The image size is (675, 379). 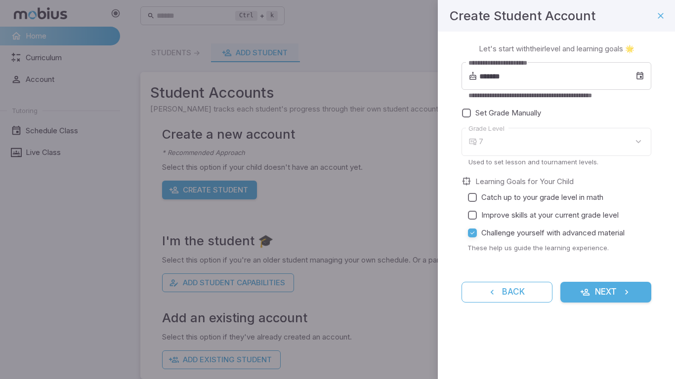 What do you see at coordinates (508, 113) in the screenshot?
I see `span: Set Grade Manually` at bounding box center [508, 113].